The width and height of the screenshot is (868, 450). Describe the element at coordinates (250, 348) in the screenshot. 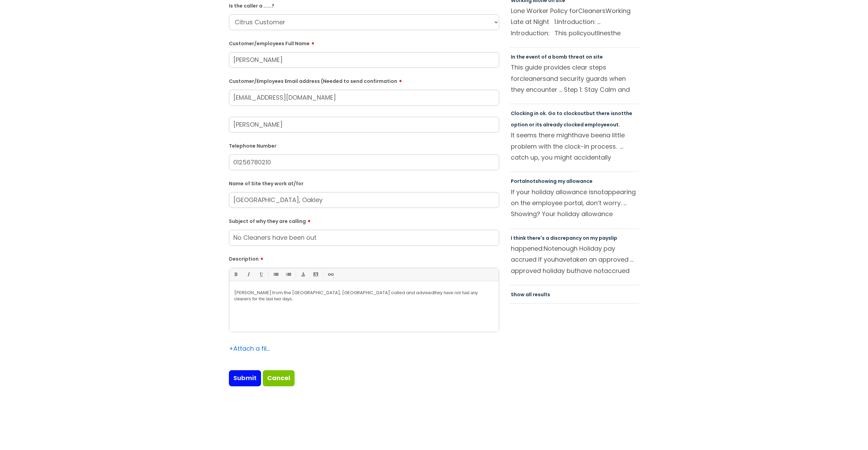

I see `div: Attach a file` at that location.